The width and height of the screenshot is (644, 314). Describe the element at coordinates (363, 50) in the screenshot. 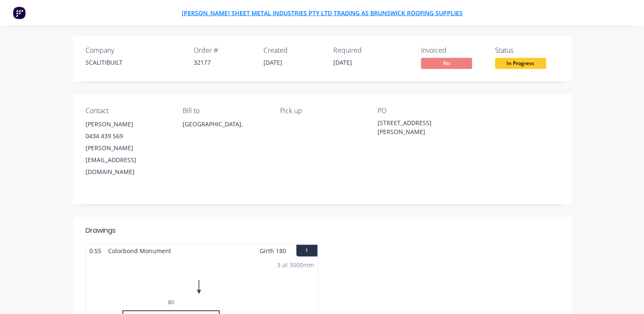

I see `div: Required` at that location.